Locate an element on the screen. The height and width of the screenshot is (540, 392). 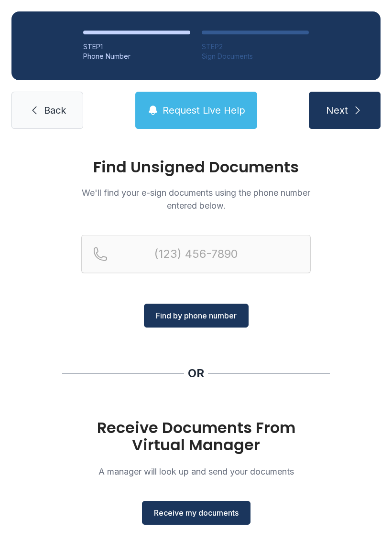
div: OR is located at coordinates (196, 373).